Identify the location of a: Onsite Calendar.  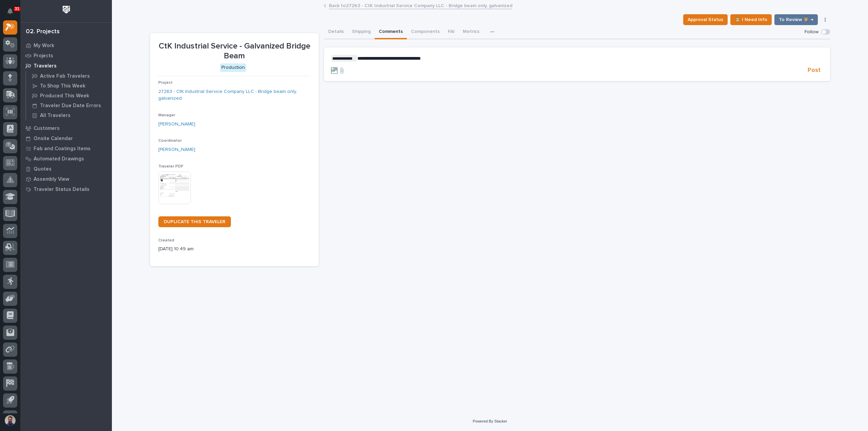
(66, 138).